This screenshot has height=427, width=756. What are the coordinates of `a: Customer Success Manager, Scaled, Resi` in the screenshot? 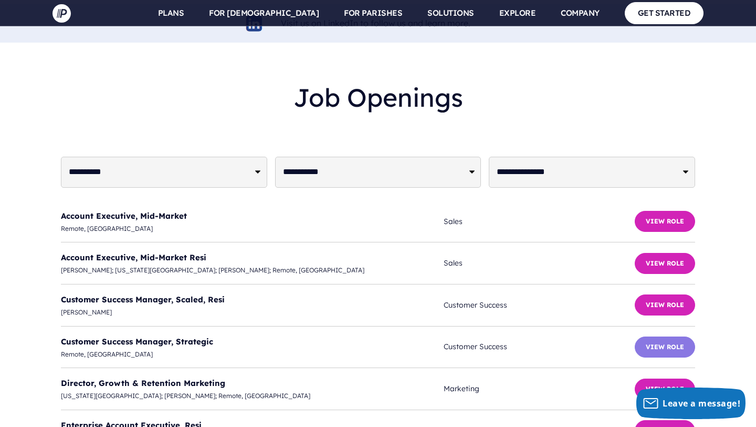 It's located at (143, 299).